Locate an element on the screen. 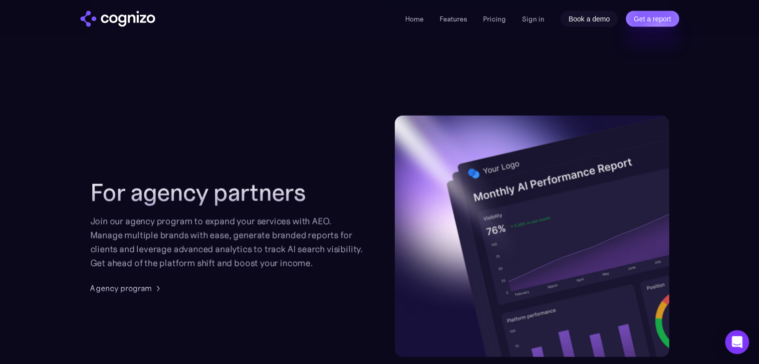 The image size is (759, 364). a: Pricing is located at coordinates (494, 19).